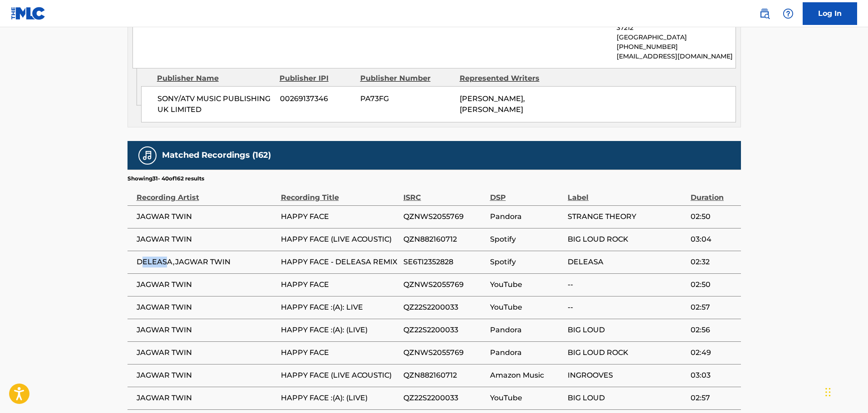  What do you see at coordinates (444, 192) in the screenshot?
I see `div: ISRC` at bounding box center [444, 192].